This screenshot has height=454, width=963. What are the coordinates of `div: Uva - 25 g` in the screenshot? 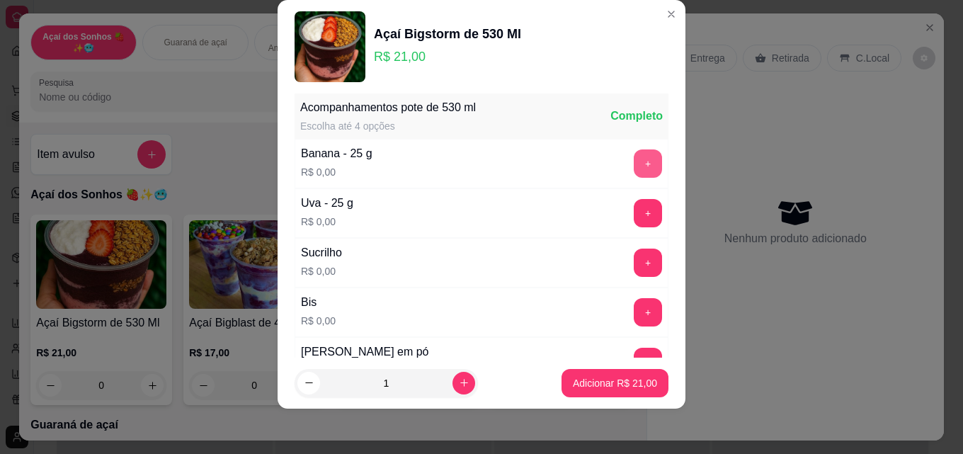 It's located at (327, 203).